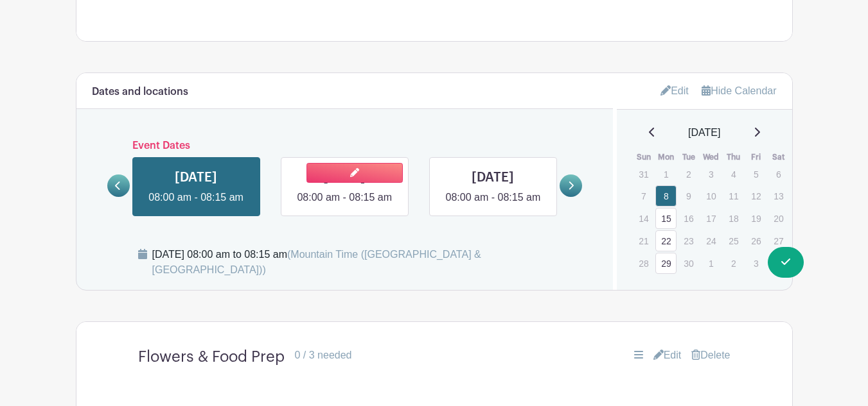  I want to click on h6: Dates and locations, so click(140, 92).